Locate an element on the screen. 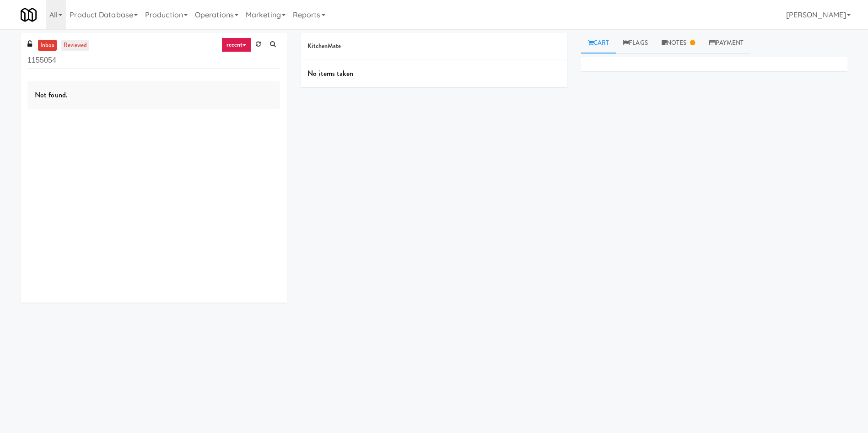  div: No items taken is located at coordinates (434, 73).